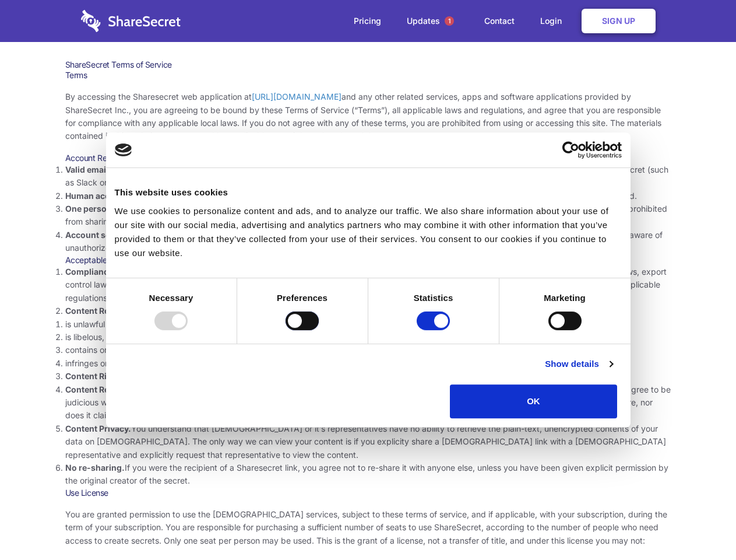 This screenshot has width=736, height=560. Describe the element at coordinates (368, 337) in the screenshot. I see `li: is libelous, defamatory, or fraudulent` at that location.